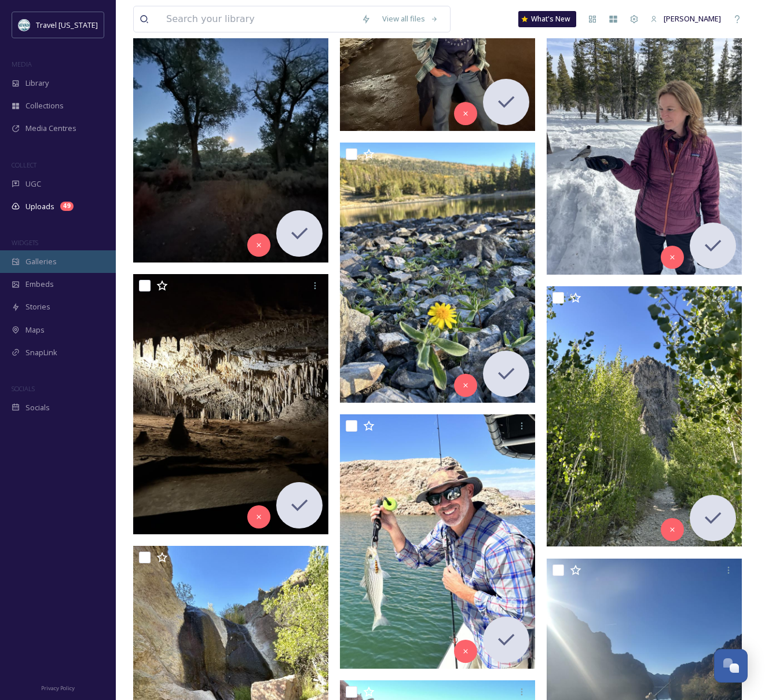 The height and width of the screenshot is (700, 765). What do you see at coordinates (40, 206) in the screenshot?
I see `span: Uploads` at bounding box center [40, 206].